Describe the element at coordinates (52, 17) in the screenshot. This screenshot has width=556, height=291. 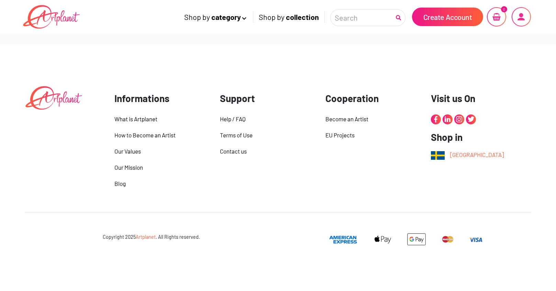
I see `img: Artplanet logo` at that location.